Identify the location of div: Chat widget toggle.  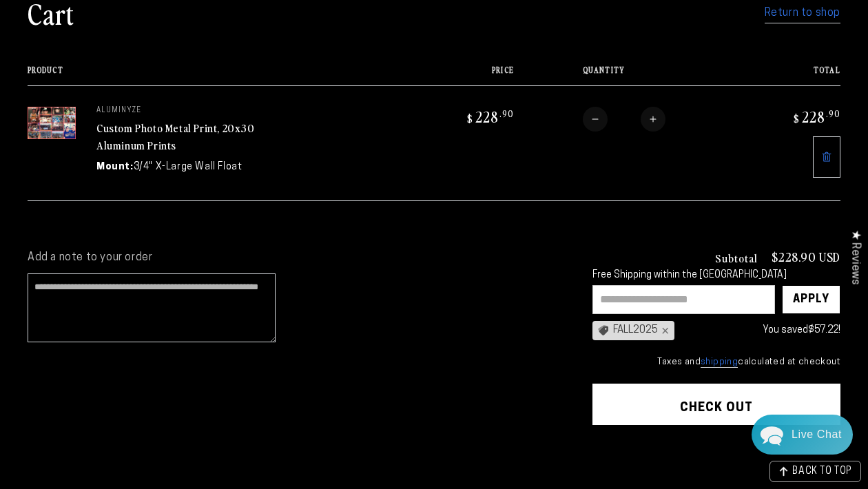
(802, 435).